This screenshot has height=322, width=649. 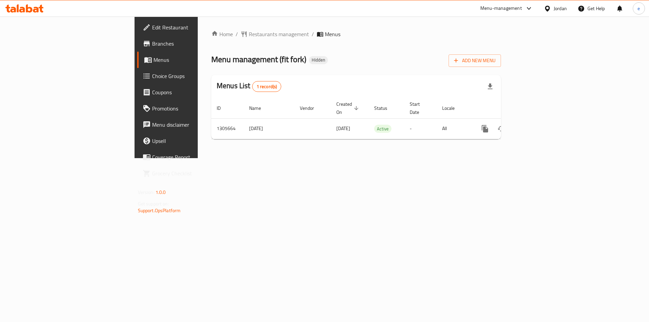 I want to click on span: Coverage Report, so click(x=195, y=157).